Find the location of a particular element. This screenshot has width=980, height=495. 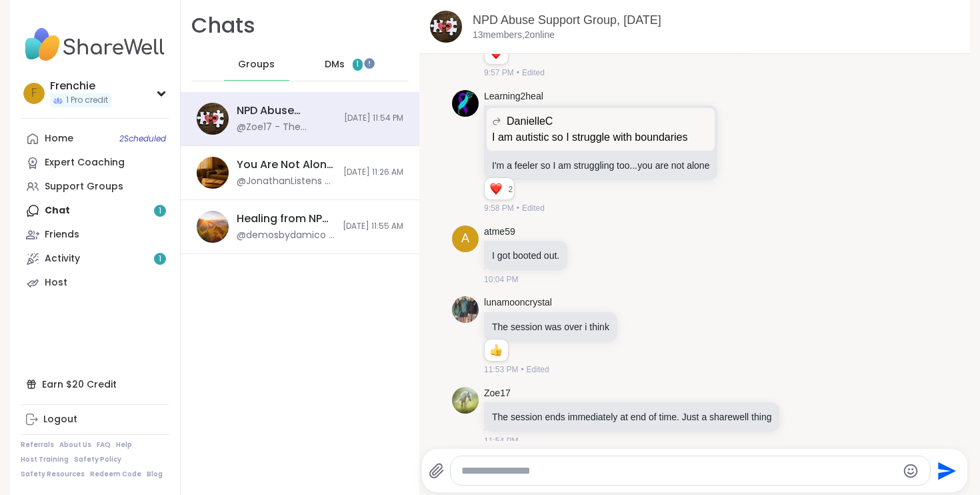

a: Safety Resources is located at coordinates (53, 475).